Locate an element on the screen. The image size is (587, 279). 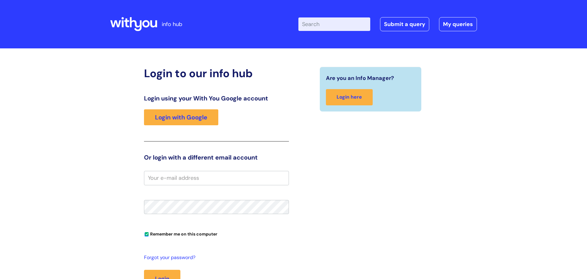
a: Submit a query is located at coordinates (405, 24).